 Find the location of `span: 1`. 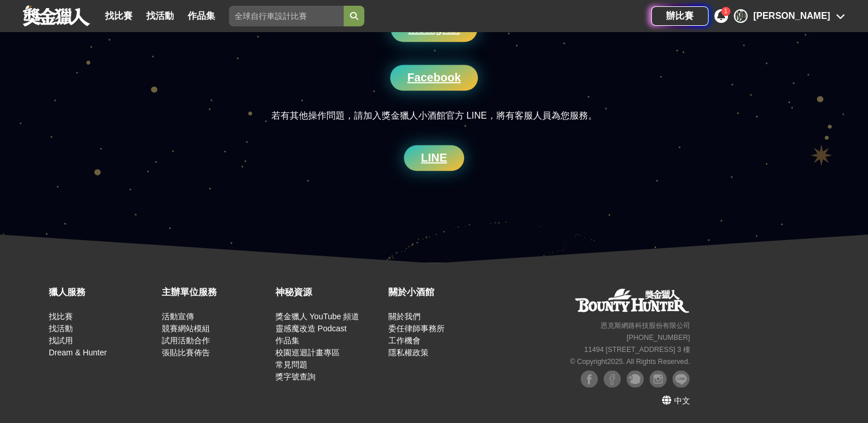

span: 1 is located at coordinates (726, 11).